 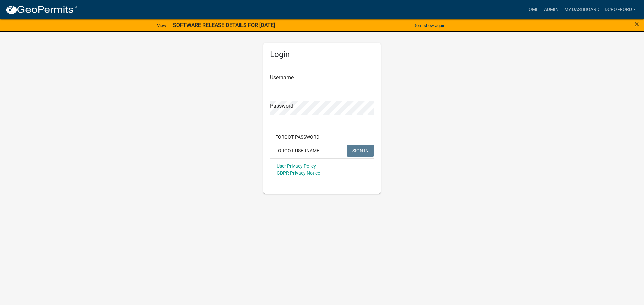 What do you see at coordinates (637, 24) in the screenshot?
I see `button: Close` at bounding box center [637, 24].